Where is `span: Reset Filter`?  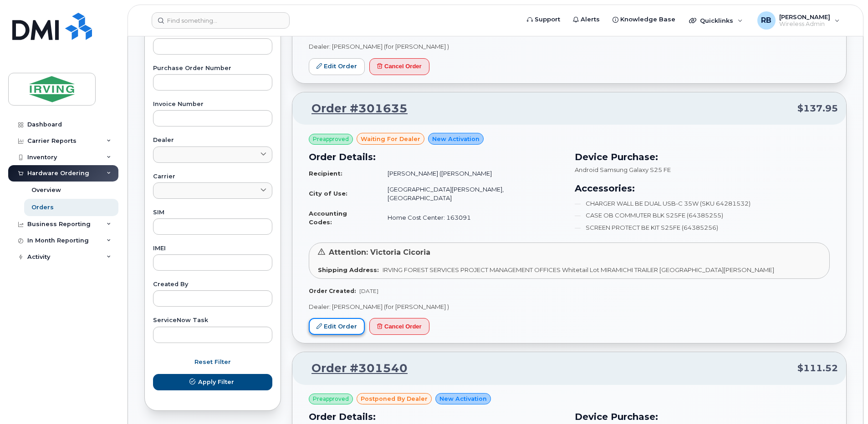
span: Reset Filter is located at coordinates (212, 362).